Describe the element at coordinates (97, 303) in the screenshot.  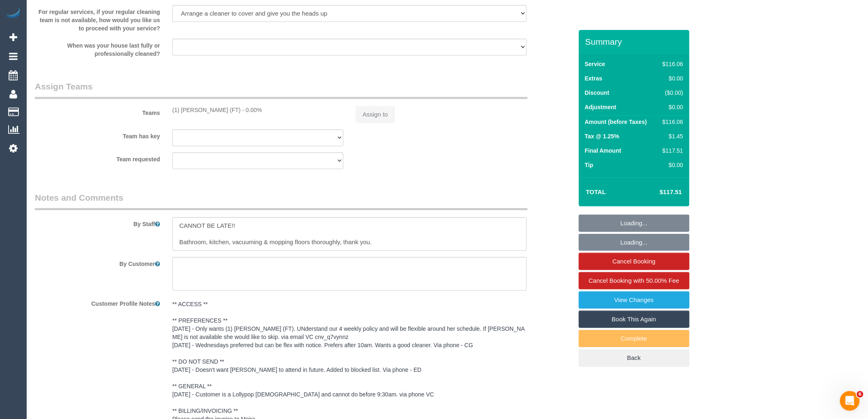
I see `label: Customer Profile Notes` at that location.